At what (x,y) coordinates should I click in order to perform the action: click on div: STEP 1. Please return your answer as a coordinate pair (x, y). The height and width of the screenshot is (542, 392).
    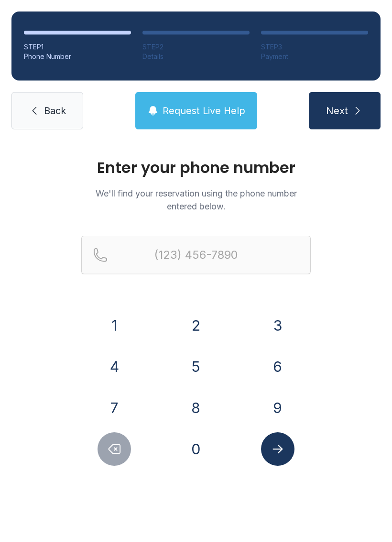
    Looking at the image, I should click on (77, 47).